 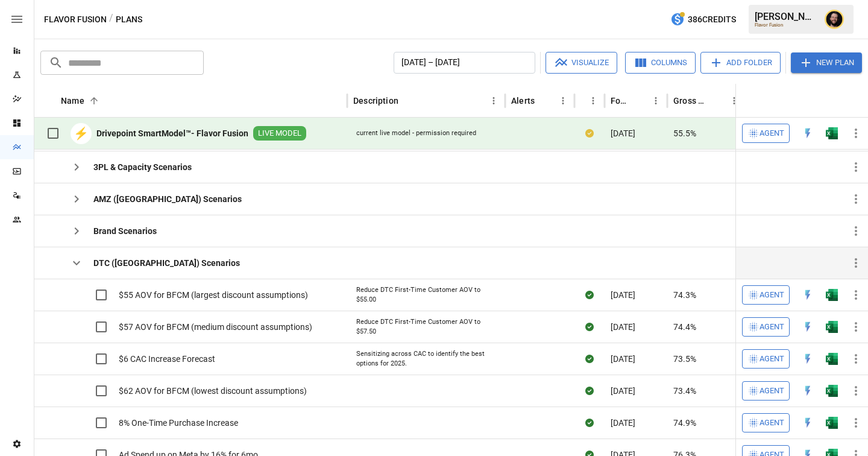 What do you see at coordinates (167, 359) in the screenshot?
I see `span: $6 CAC Increase Forecast` at bounding box center [167, 359].